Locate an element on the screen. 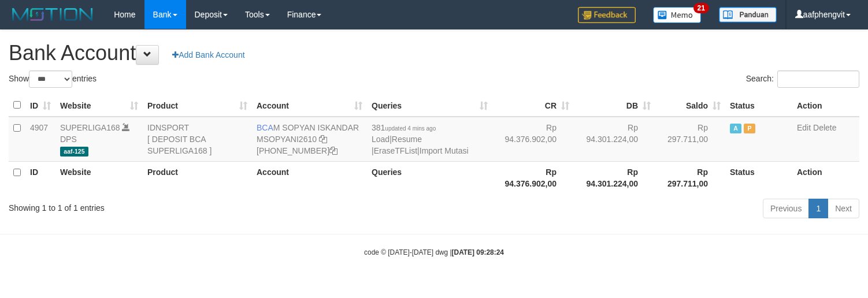  td: Rp 297.711,00 is located at coordinates (690, 140).